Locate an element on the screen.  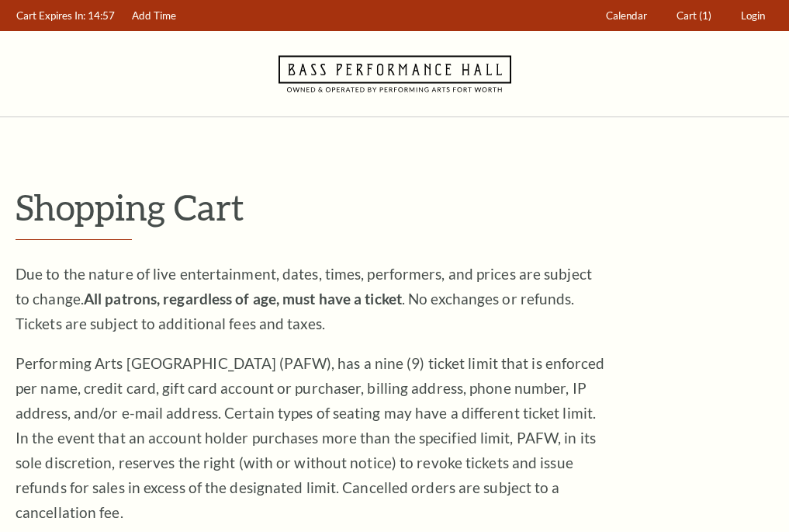
span: Cart Expires In: is located at coordinates (51, 15).